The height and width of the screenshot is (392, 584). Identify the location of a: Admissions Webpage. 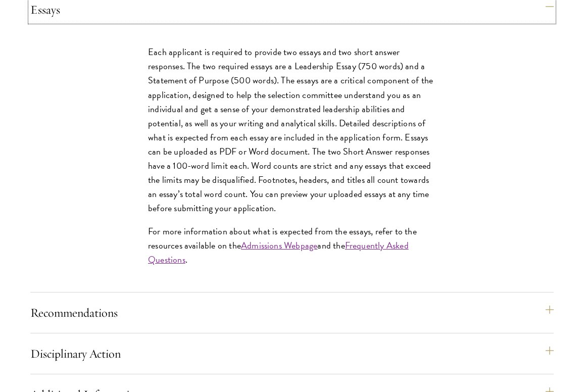
(279, 245).